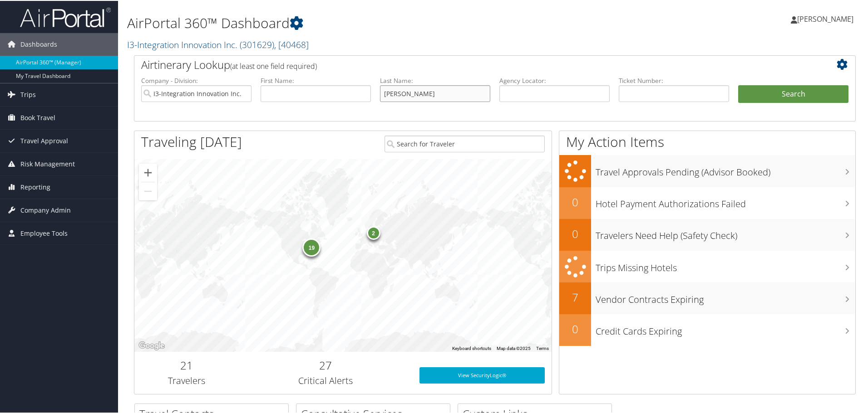  Describe the element at coordinates (148, 190) in the screenshot. I see `button: Zoom out` at that location.